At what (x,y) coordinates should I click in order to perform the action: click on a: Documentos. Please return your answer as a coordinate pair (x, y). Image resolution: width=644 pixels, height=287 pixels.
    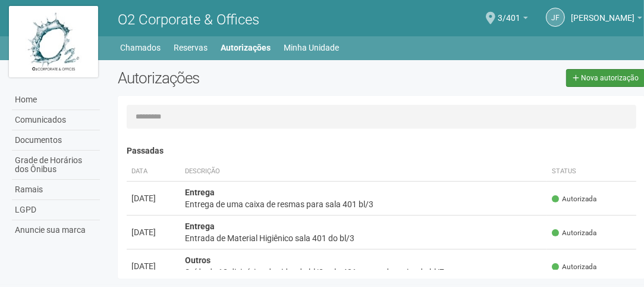
    Looking at the image, I should click on (56, 141).